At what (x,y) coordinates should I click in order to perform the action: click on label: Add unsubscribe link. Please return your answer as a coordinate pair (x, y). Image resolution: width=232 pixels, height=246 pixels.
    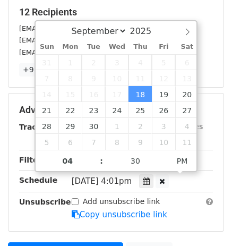
    Looking at the image, I should click on (121, 201).